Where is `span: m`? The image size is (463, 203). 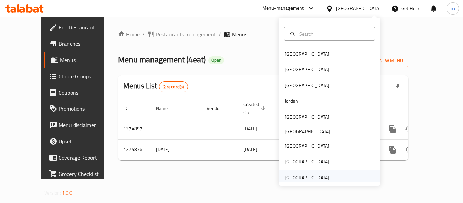
span: m is located at coordinates (453, 8).